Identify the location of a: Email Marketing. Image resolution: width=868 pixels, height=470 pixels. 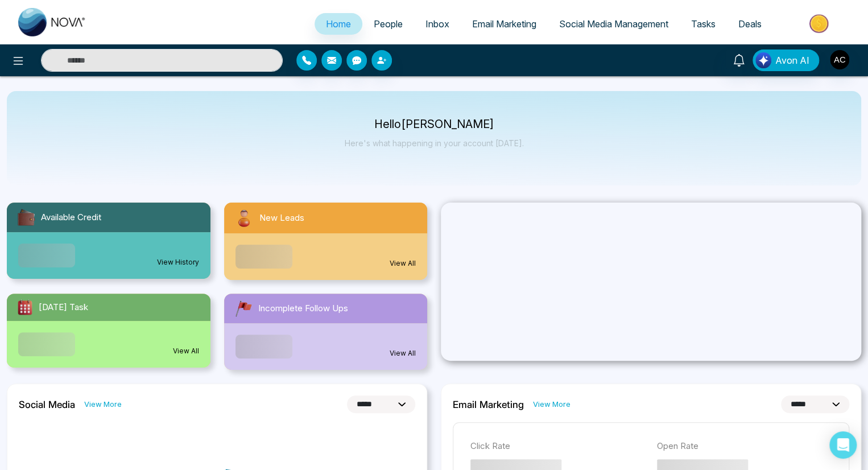
(504, 24).